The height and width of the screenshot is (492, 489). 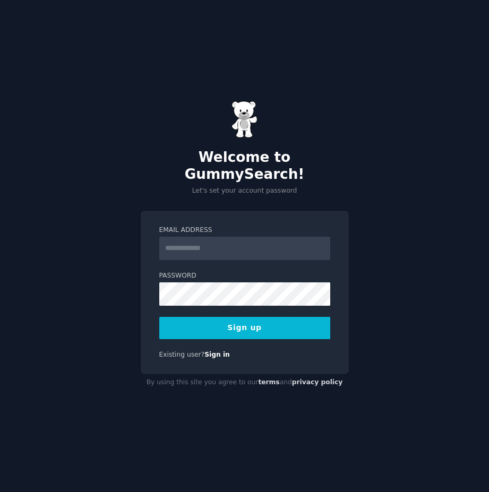 I want to click on button: Sign up, so click(x=245, y=328).